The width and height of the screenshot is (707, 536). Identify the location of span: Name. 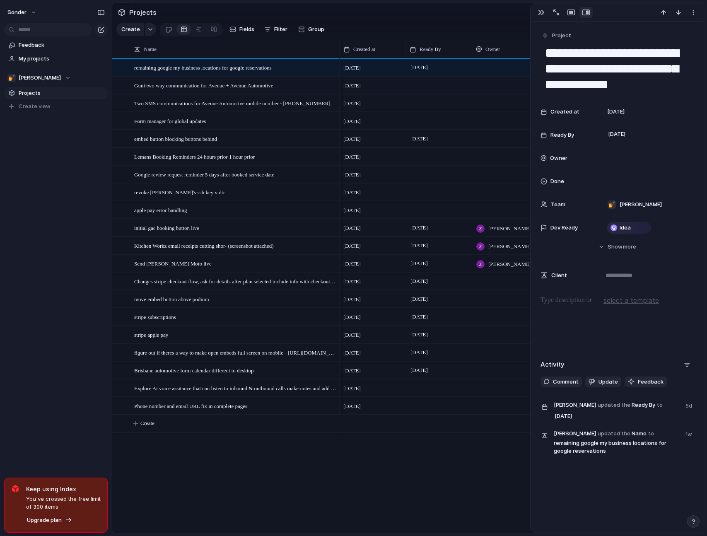
(150, 49).